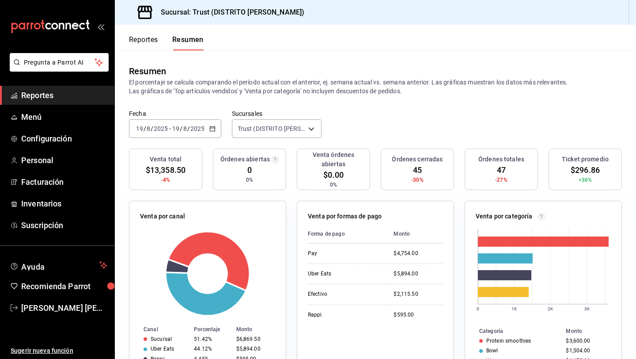 This screenshot has width=636, height=359. Describe the element at coordinates (64, 182) in the screenshot. I see `span: Facturación` at that location.